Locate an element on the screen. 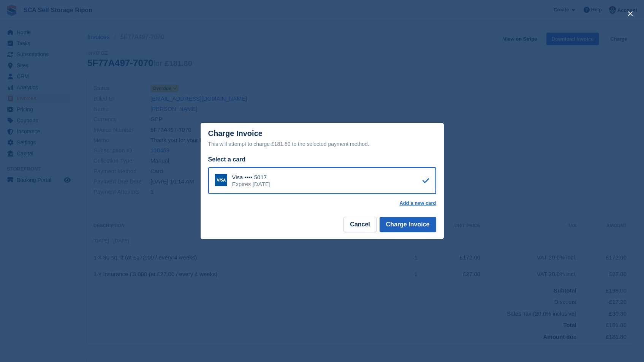 The width and height of the screenshot is (644, 362). img: Visa Logo is located at coordinates (221, 180).